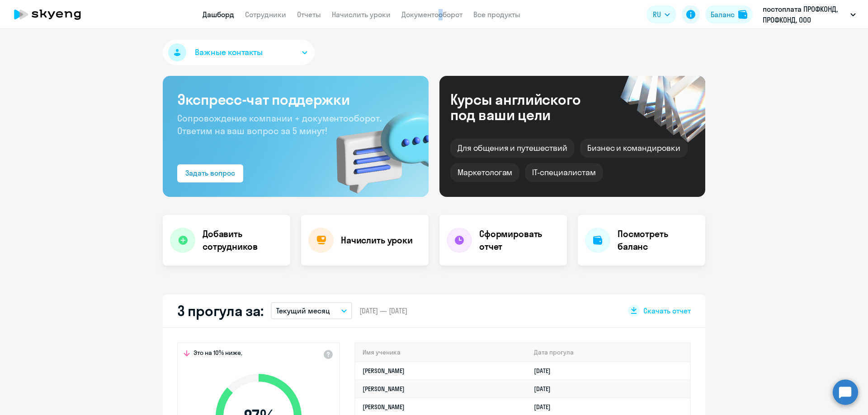 The height and width of the screenshot is (415, 868). I want to click on span: RU, so click(657, 14).